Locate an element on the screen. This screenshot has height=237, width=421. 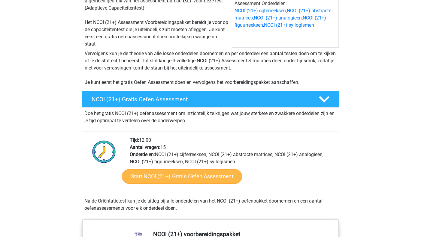
div: 12:00 15 NCOI (21+) cijferreeksen, NCOI (21+) abstracte matrices, NCOI (21+) analogieen, NCOI (21... is located at coordinates (232, 164).